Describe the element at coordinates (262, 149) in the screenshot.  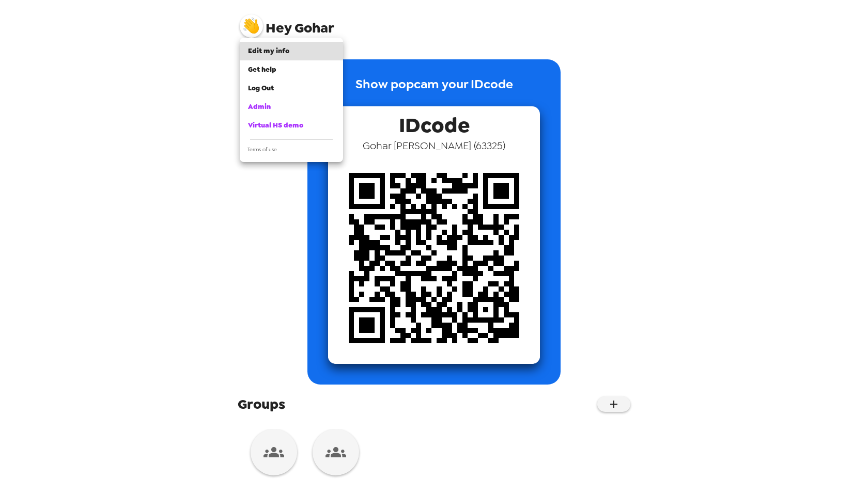
I see `span: Terms of use` at that location.